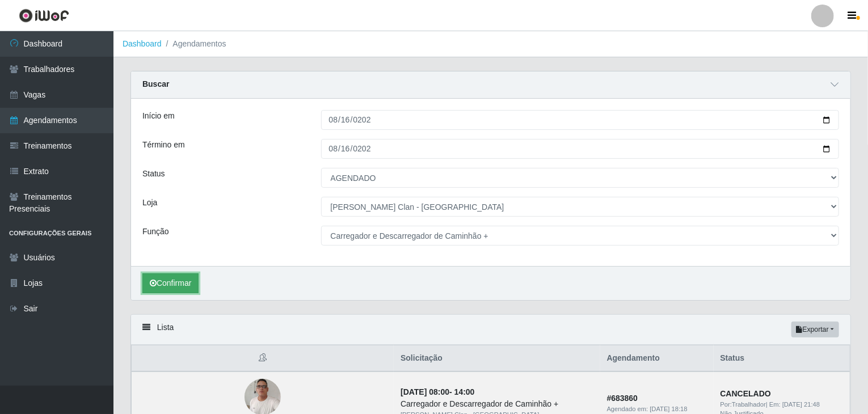 Image resolution: width=868 pixels, height=414 pixels. What do you see at coordinates (44, 16) in the screenshot?
I see `img: CoreUI Logo` at bounding box center [44, 16].